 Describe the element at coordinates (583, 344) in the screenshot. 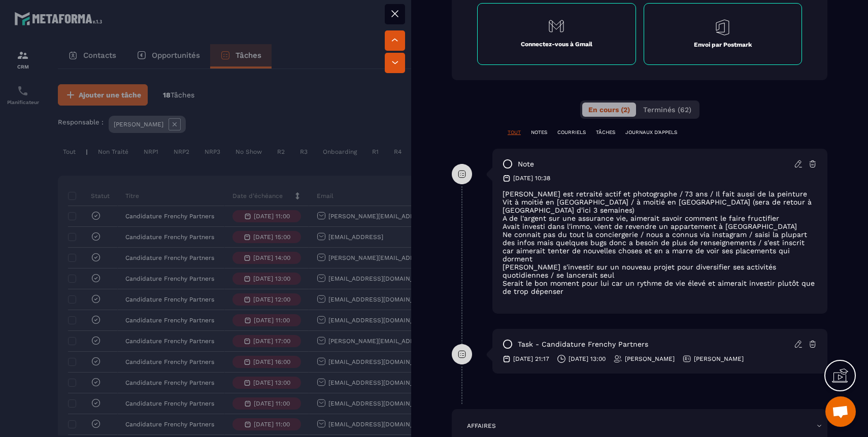

I see `p: task - Candidature Frenchy Partners` at that location.